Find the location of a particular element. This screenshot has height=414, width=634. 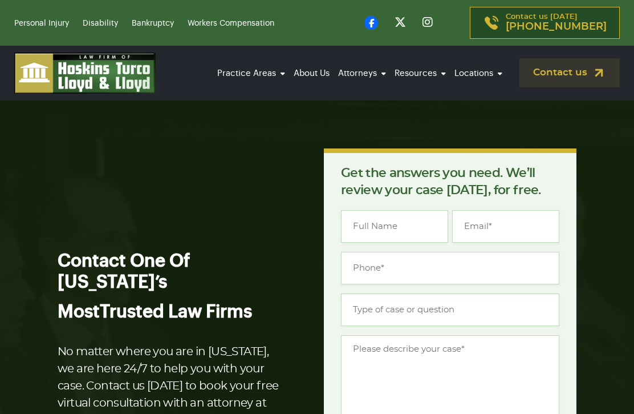

a: Practice Areas is located at coordinates (251, 73).